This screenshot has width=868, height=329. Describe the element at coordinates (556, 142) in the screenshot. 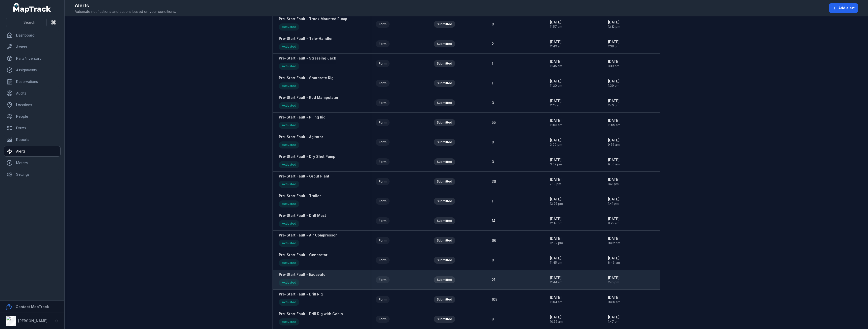

I see `time: 5/21/2025, 3:09:02 PM` at that location.